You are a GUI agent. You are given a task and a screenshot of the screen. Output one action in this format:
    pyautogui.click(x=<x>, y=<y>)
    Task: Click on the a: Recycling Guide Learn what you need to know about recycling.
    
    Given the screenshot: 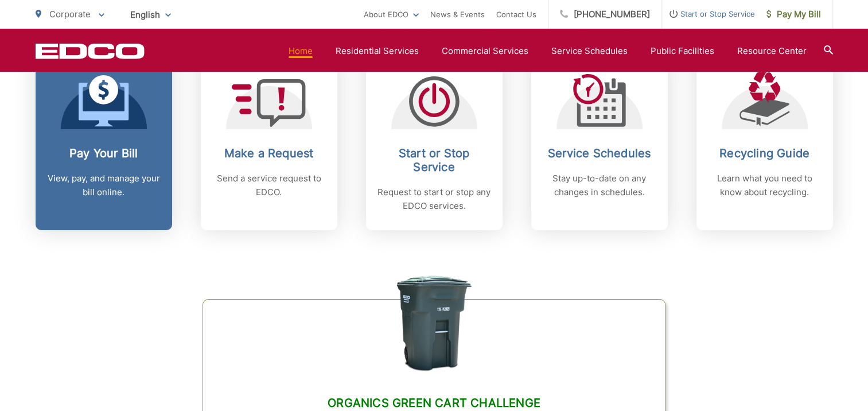 What is the action you would take?
    pyautogui.click(x=765, y=143)
    